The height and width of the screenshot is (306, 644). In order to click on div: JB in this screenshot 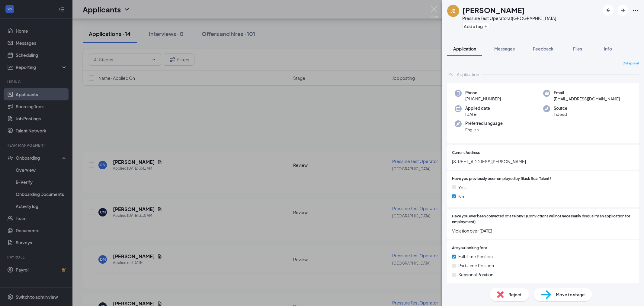, I will do `click(453, 11)`.